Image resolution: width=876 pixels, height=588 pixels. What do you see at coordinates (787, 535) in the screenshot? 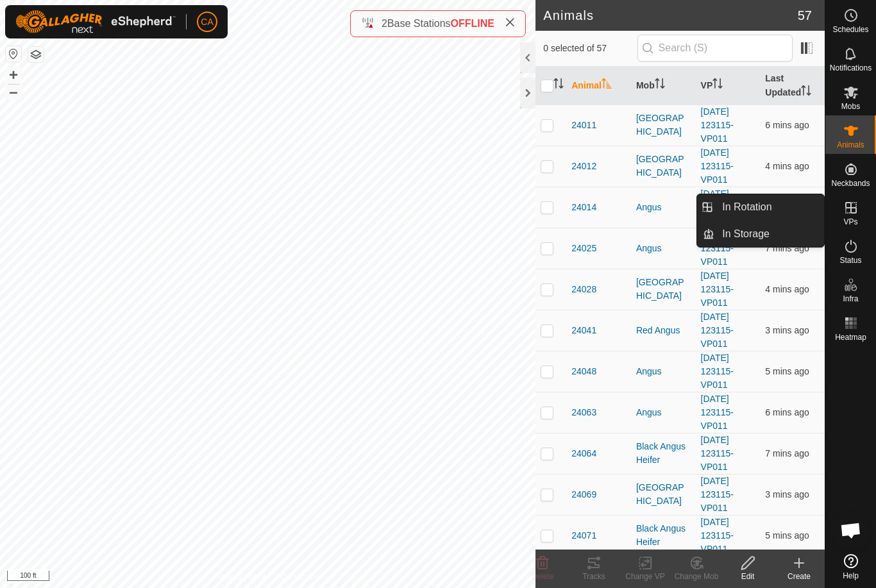
I see `span: 12 Sep 2025 at 10:01 pm` at bounding box center [787, 535].